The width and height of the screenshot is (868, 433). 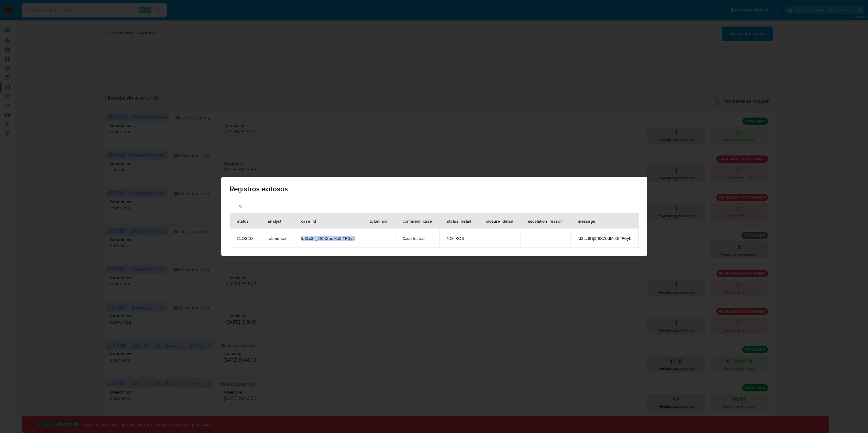 I want to click on span: Registros exitosos, so click(x=434, y=189).